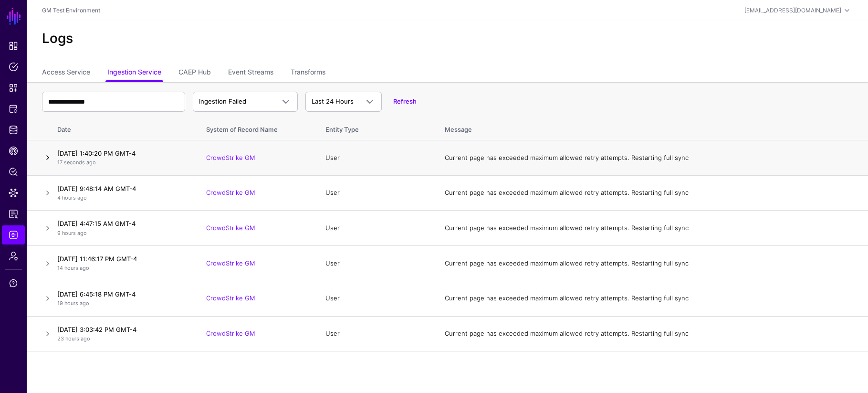 This screenshot has height=393, width=868. I want to click on p: 17 seconds ago, so click(122, 162).